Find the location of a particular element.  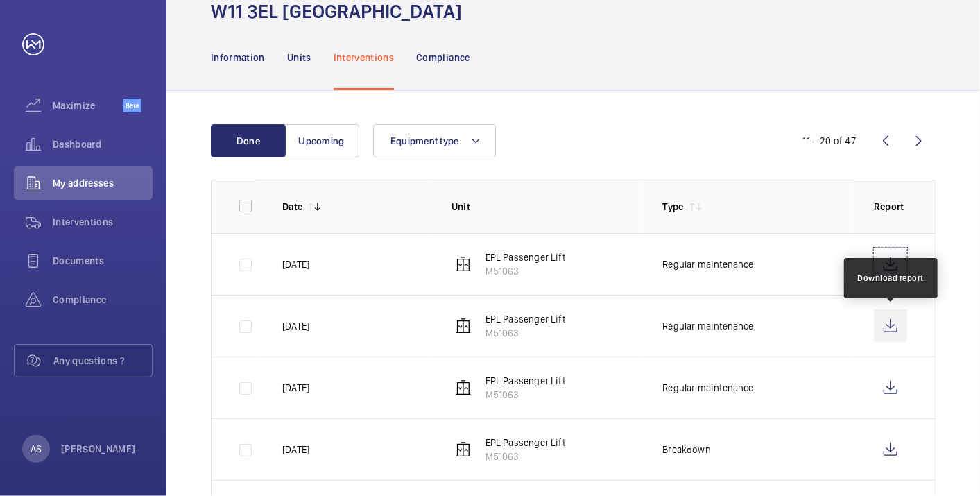

p: Compliance is located at coordinates (443, 58).